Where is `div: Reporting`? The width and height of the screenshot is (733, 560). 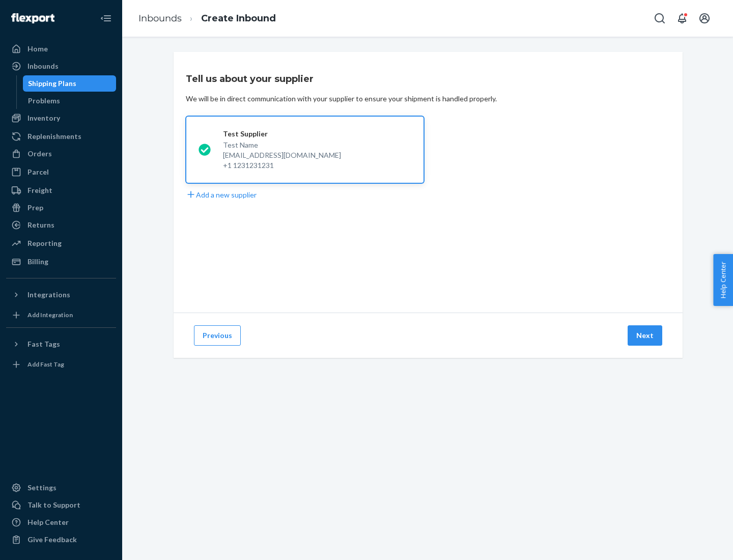 div: Reporting is located at coordinates (45, 244).